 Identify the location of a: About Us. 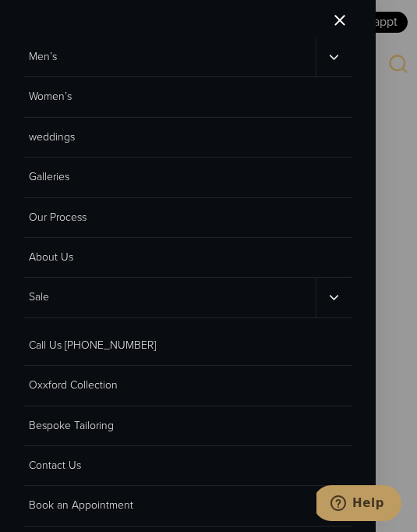
(188, 257).